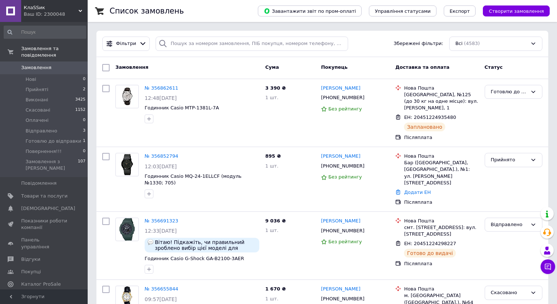 This screenshot has height=304, width=557. I want to click on span: 107, so click(81, 165).